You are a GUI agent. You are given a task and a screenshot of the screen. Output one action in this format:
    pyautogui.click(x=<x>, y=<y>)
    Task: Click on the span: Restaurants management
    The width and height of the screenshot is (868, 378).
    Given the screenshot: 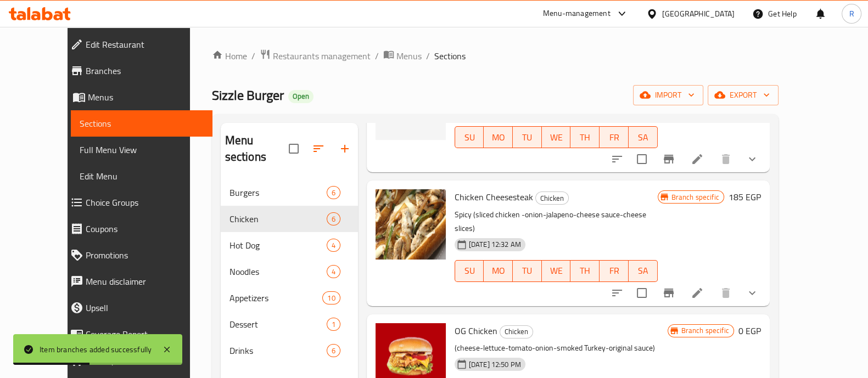 What is the action you would take?
    pyautogui.click(x=322, y=56)
    